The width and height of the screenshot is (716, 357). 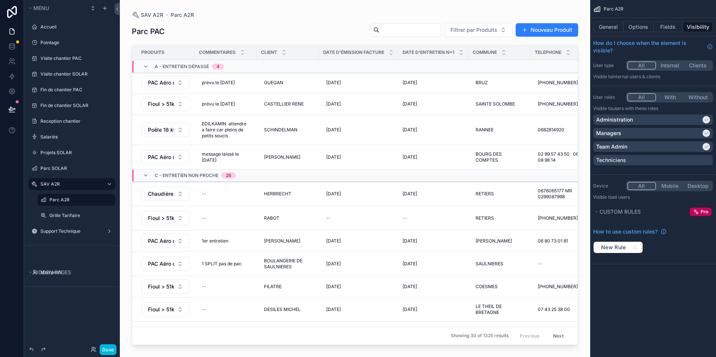 I want to click on button: Clients, so click(x=698, y=66).